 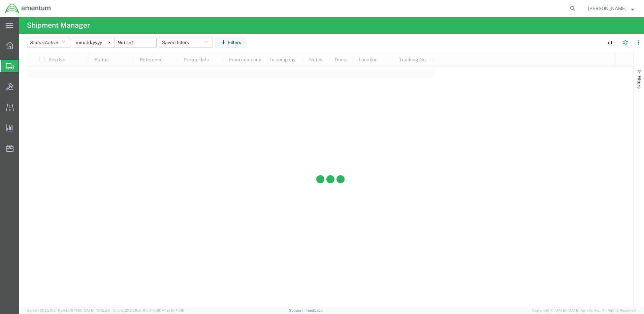 I want to click on span: Client: 2025.16.0-8fc0770, so click(x=149, y=311).